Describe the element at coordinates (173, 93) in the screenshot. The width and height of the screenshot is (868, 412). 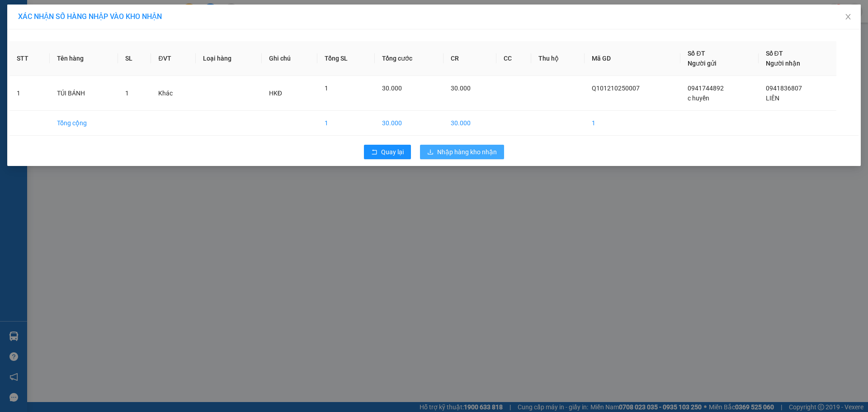
I see `td: Khác` at that location.